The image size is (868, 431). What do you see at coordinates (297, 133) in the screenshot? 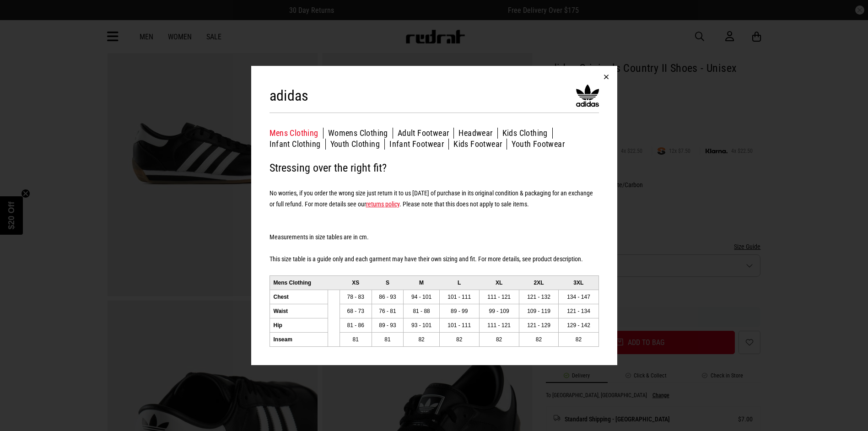
I see `button: Mens Clothing` at bounding box center [297, 133].